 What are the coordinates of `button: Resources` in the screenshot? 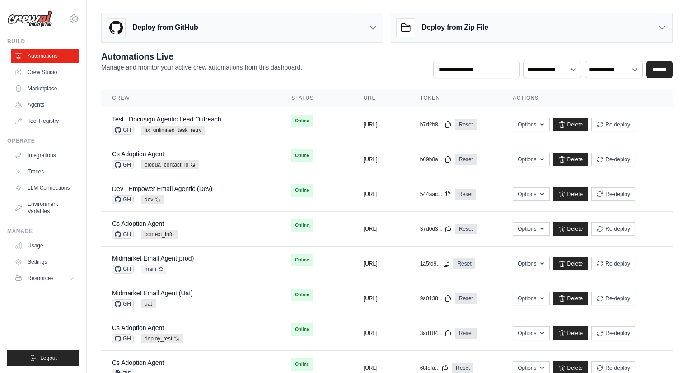 It's located at (45, 278).